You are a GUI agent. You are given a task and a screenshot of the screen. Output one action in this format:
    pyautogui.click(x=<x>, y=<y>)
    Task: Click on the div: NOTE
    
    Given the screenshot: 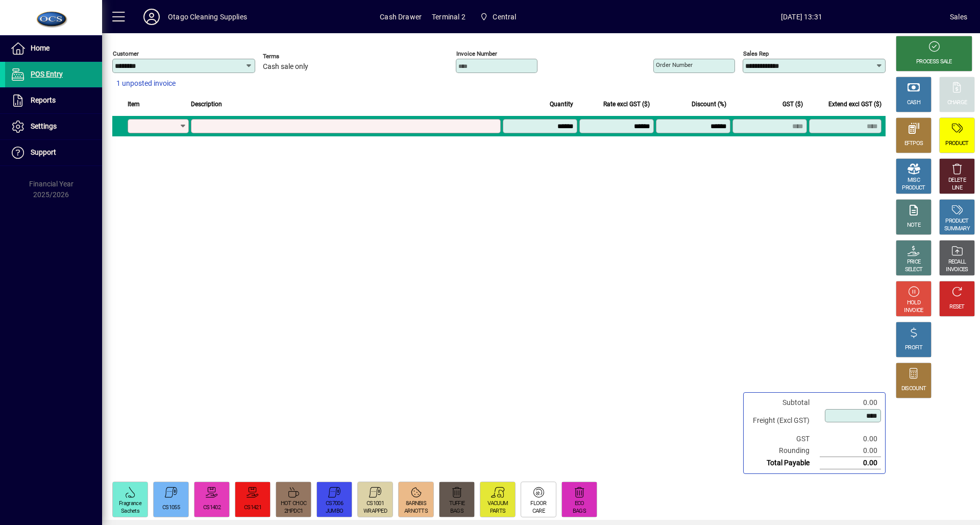 What is the action you would take?
    pyautogui.click(x=914, y=225)
    